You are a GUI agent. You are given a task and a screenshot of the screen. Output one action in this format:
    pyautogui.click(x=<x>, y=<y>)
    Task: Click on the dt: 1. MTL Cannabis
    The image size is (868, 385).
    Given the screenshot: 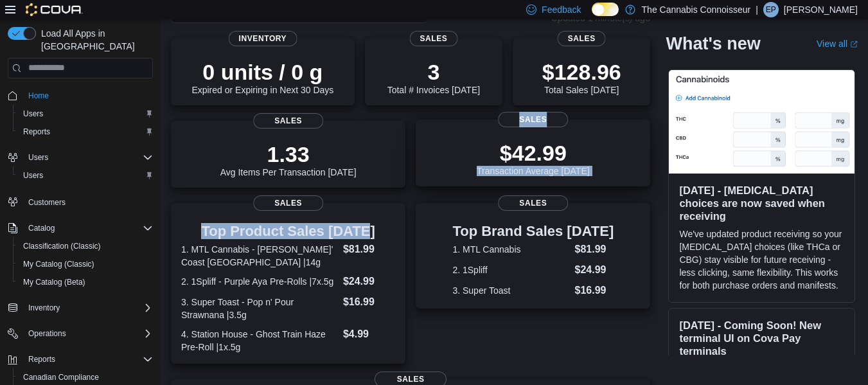 What is the action you would take?
    pyautogui.click(x=511, y=249)
    